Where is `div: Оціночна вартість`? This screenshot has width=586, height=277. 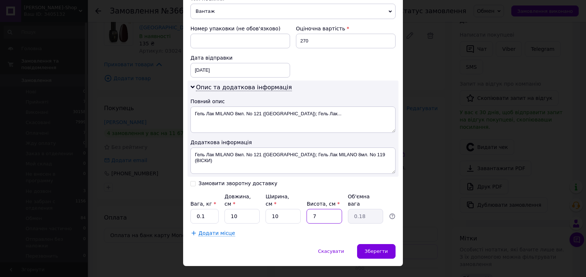
div: Оціночна вартість is located at coordinates (346, 29).